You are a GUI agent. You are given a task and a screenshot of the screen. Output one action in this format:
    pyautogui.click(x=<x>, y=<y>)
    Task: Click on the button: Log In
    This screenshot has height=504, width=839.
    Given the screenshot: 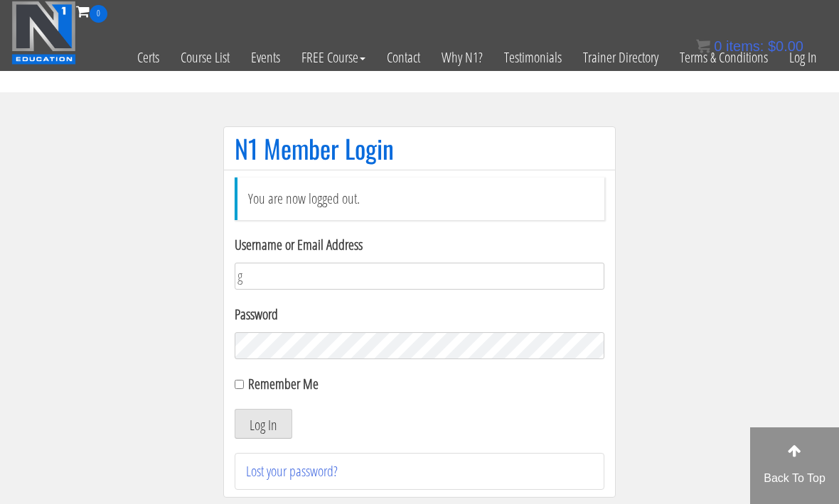 What is the action you would take?
    pyautogui.click(x=263, y=424)
    